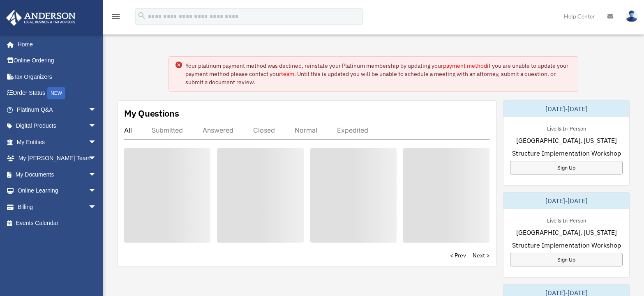 This screenshot has height=296, width=644. I want to click on div: Submitted, so click(167, 130).